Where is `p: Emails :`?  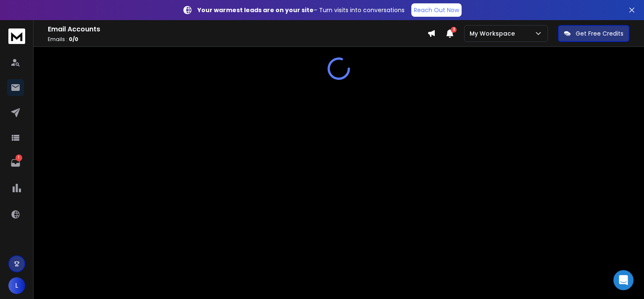 p: Emails : is located at coordinates (237, 40).